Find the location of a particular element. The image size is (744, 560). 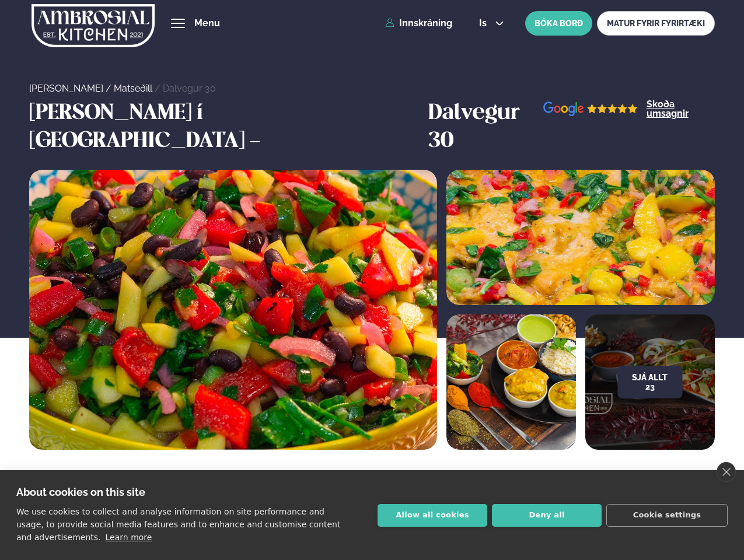

button: hamburger is located at coordinates (178, 24).